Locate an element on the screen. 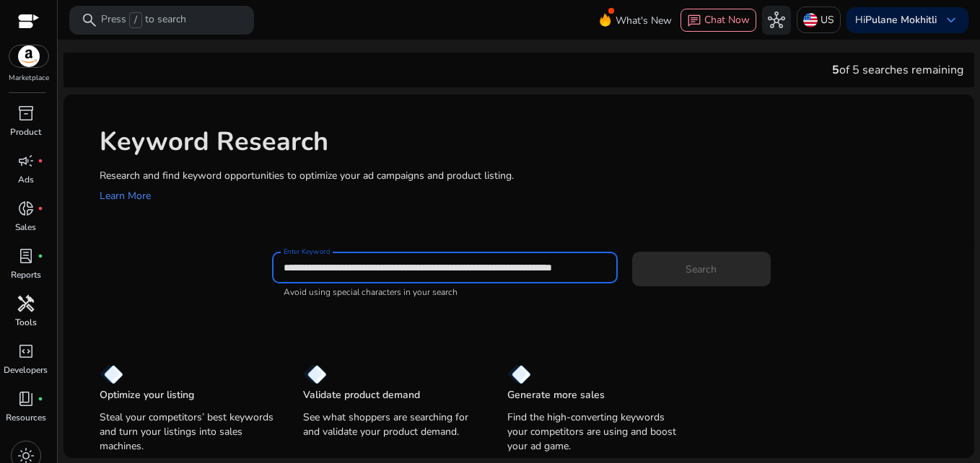  p: Sales is located at coordinates (26, 227).